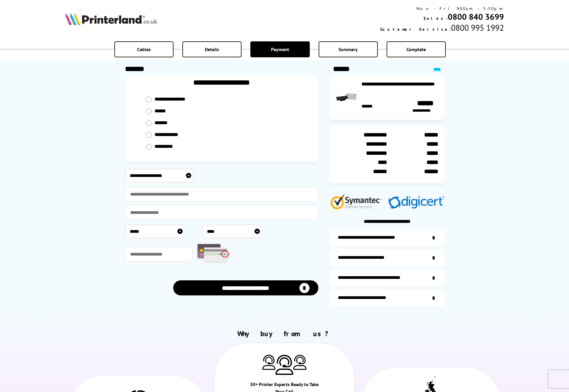 The height and width of the screenshot is (392, 569). I want to click on a: items-arrive, so click(387, 258).